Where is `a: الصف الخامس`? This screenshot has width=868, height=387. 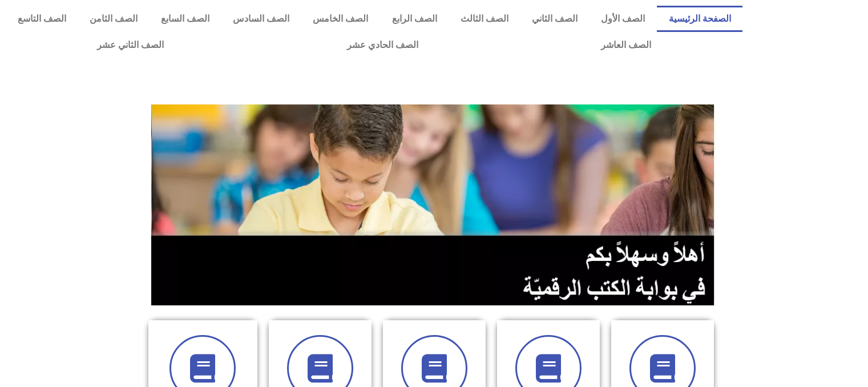
a: الصف الخامس is located at coordinates (341, 19).